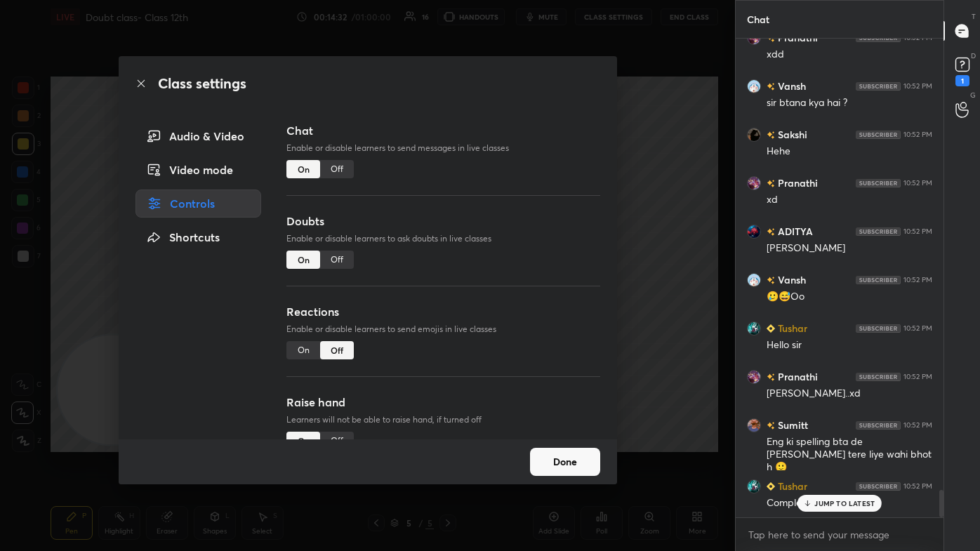  Describe the element at coordinates (443, 420) in the screenshot. I see `p: Learners will not be able to raise hand, if turned off` at that location.